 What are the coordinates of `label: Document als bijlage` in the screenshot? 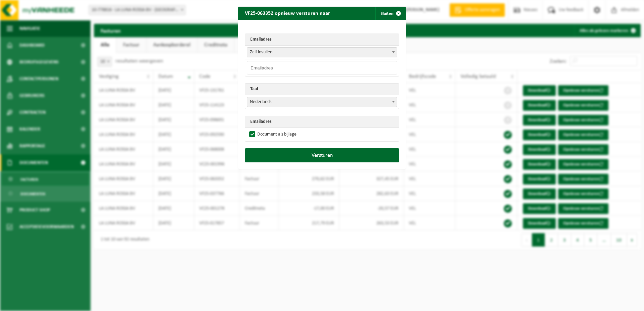 It's located at (272, 135).